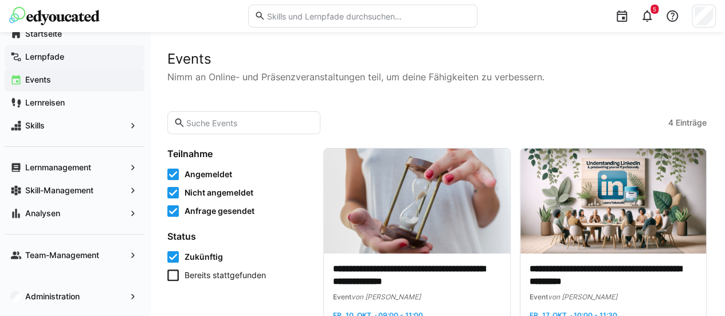 Image resolution: width=725 pixels, height=316 pixels. What do you see at coordinates (437, 77) in the screenshot?
I see `p: Nimm an Online- und Präsenzveranstaltungen teil, um deine Fähigkeiten zu verbessern.` at bounding box center [437, 77].